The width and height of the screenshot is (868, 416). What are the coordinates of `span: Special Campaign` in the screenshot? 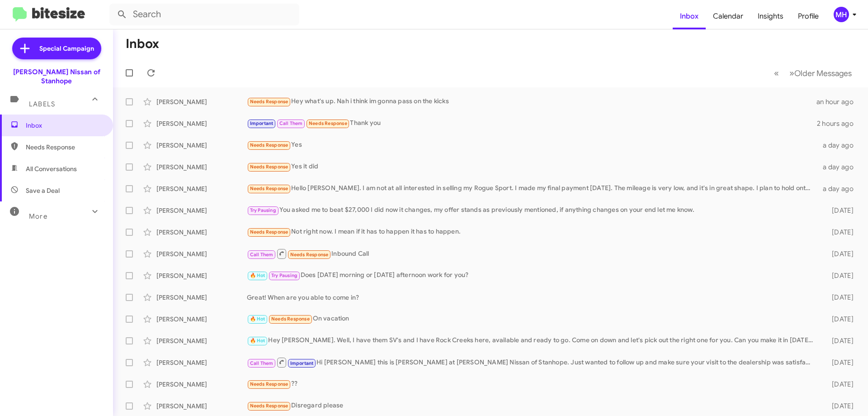 It's located at (67, 48).